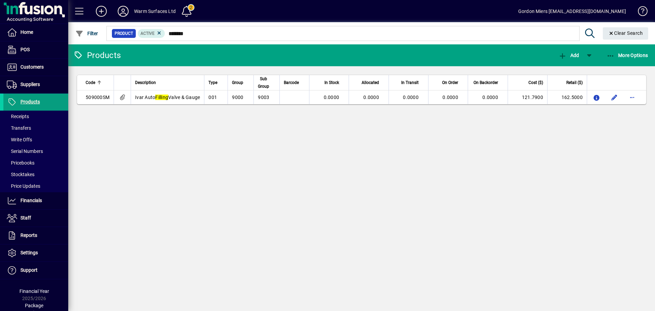 This screenshot has height=311, width=655. Describe the element at coordinates (25, 151) in the screenshot. I see `span: Serial Numbers` at that location.